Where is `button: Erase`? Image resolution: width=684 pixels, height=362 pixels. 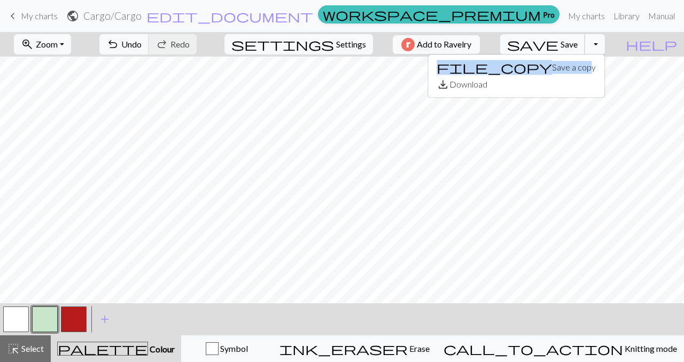 button: Erase is located at coordinates (354, 349).